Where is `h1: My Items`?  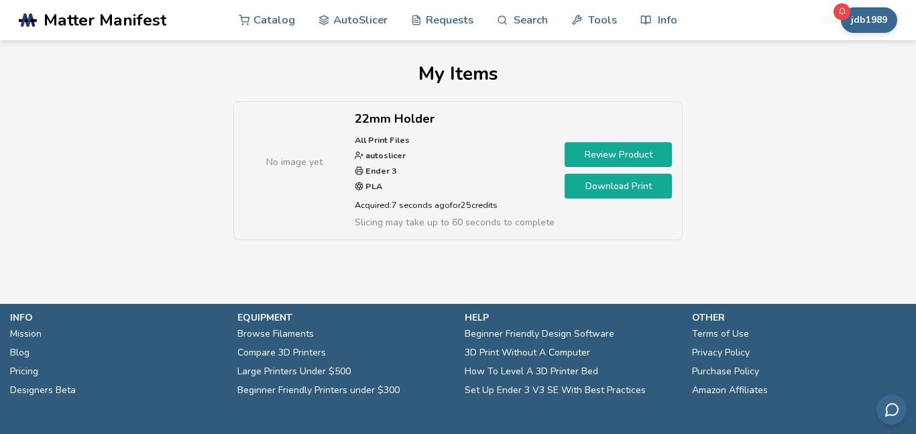 h1: My Items is located at coordinates (458, 74).